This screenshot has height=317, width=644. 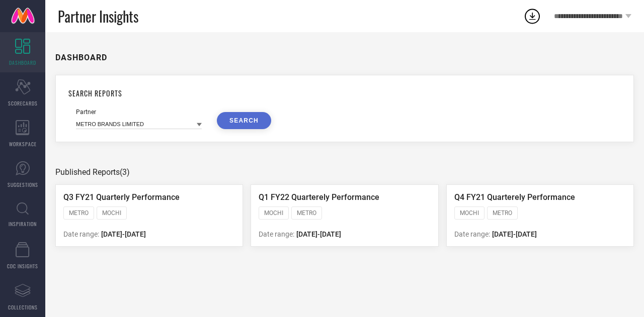 I want to click on span: COLLECTIONS, so click(x=23, y=307).